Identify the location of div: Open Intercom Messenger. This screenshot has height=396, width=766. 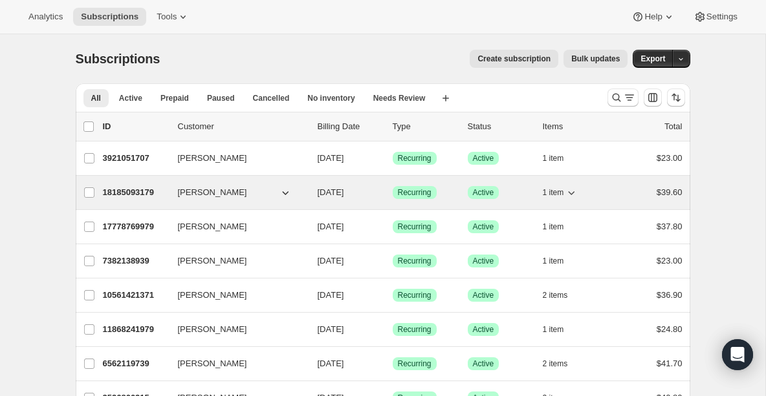
(737, 355).